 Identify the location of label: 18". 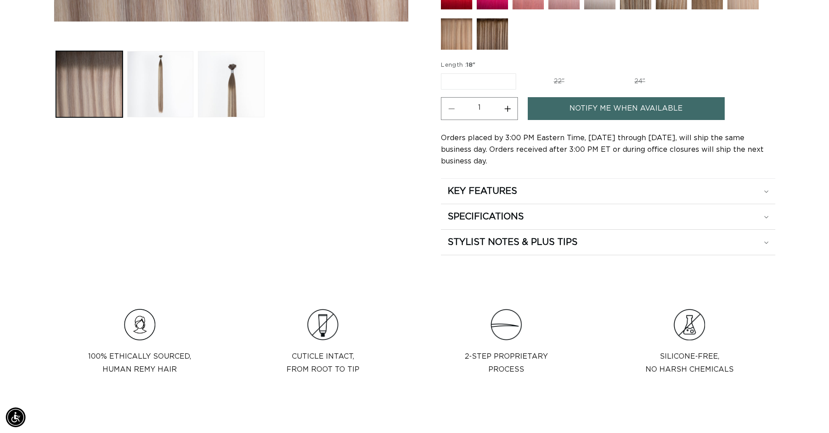
(479, 81).